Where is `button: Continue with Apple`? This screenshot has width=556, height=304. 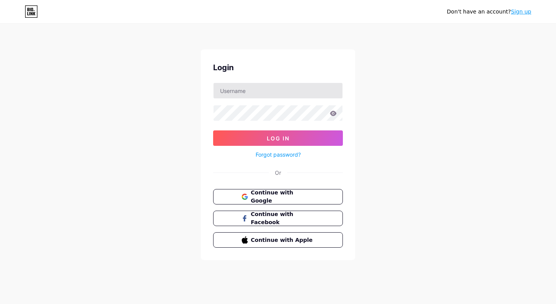 button: Continue with Apple is located at coordinates (278, 240).